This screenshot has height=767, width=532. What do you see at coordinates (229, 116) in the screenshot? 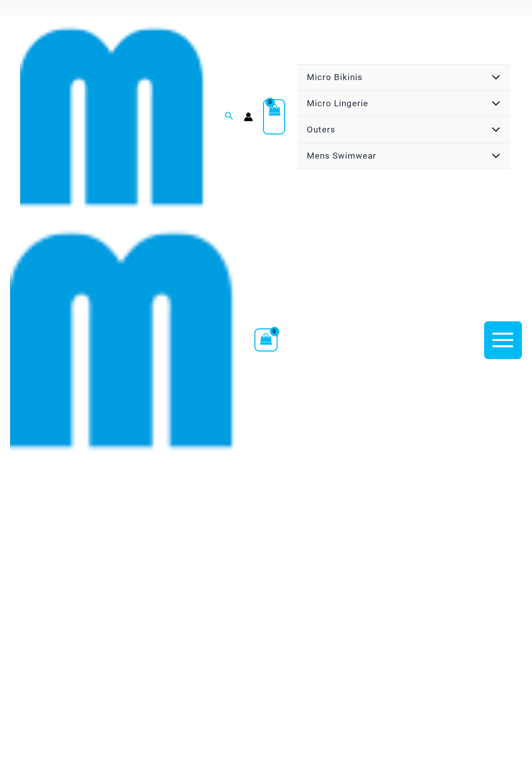
I see `a: Search icon link` at bounding box center [229, 116].